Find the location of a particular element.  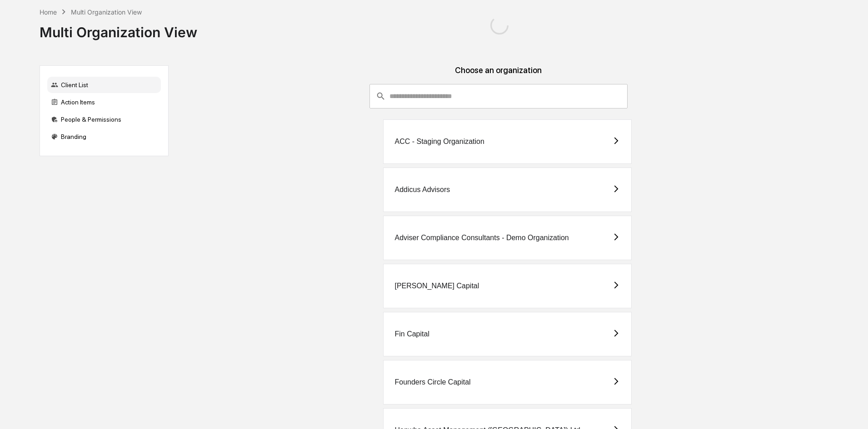

div: Fin Capital is located at coordinates (412, 334).